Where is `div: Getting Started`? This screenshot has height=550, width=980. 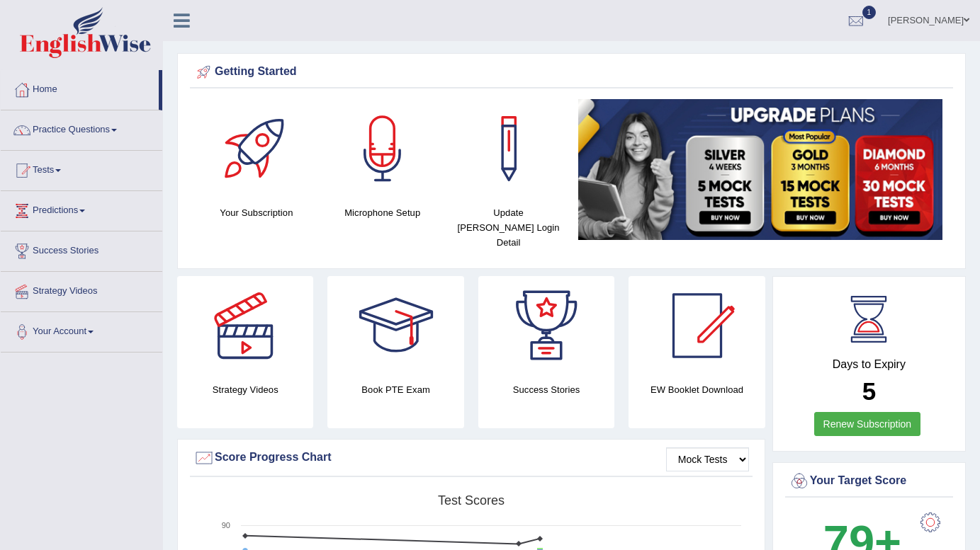
div: Getting Started is located at coordinates (571, 72).